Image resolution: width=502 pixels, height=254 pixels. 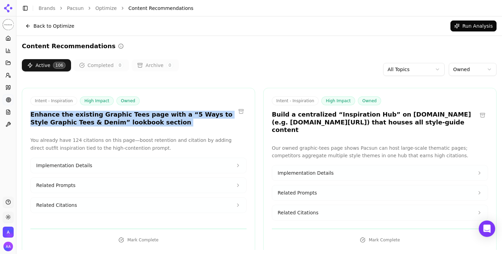 What do you see at coordinates (8, 25) in the screenshot?
I see `img: Pacsun` at bounding box center [8, 25].